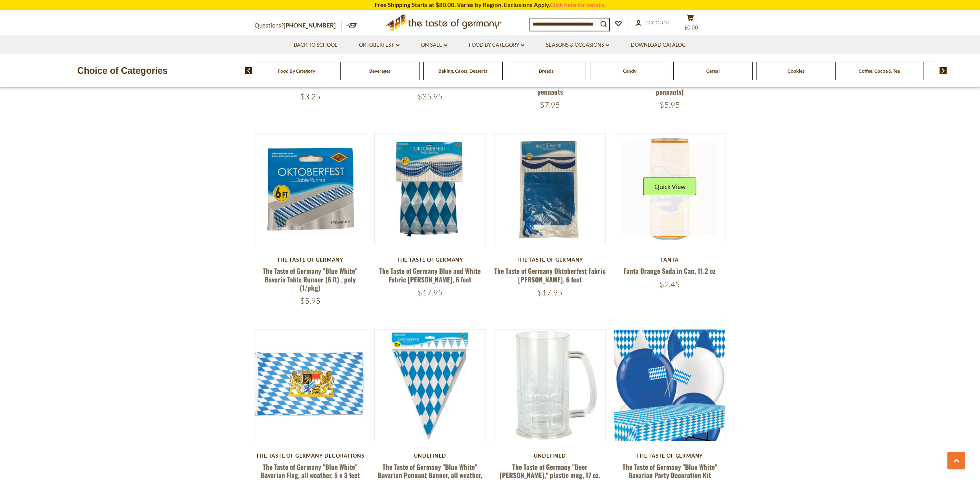  Describe the element at coordinates (690, 24) in the screenshot. I see `button: $0.00` at that location.